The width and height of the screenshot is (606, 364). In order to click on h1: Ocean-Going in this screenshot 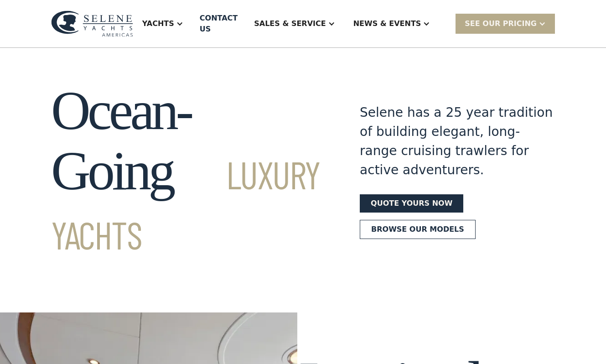, I will do `click(189, 171)`.